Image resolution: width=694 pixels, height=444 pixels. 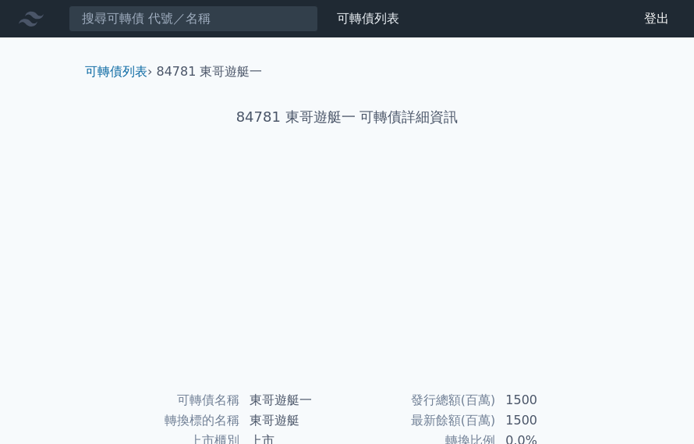 What do you see at coordinates (165, 400) in the screenshot?
I see `td: 可轉債名稱` at bounding box center [165, 400].